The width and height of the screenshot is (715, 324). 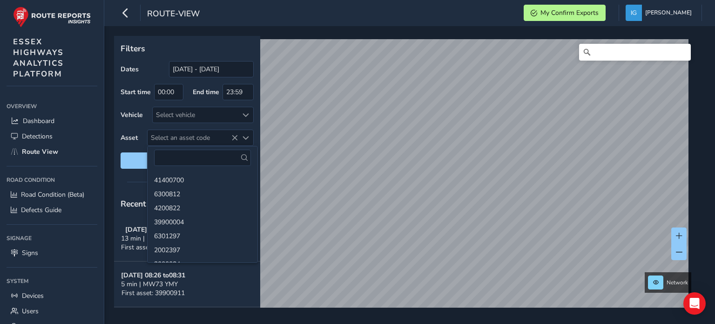 What do you see at coordinates (195, 115) in the screenshot?
I see `div: Select vehicle` at bounding box center [195, 115].